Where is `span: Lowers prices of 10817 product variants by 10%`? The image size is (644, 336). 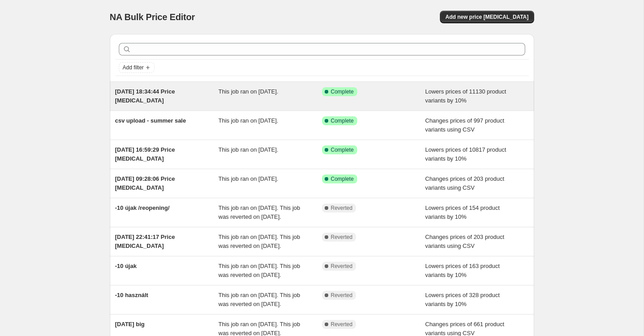
span: Lowers prices of 10817 product variants by 10% is located at coordinates (465, 154).